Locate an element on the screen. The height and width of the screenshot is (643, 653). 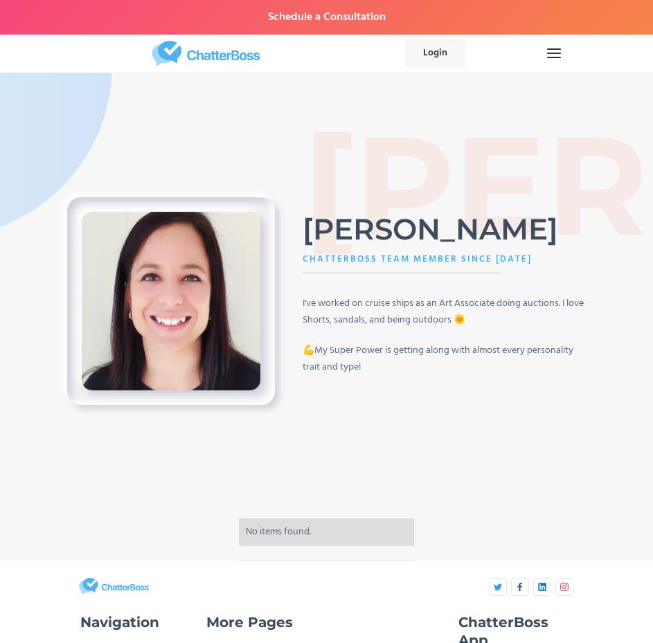
div: Chatterboss team member since is located at coordinates (397, 259).